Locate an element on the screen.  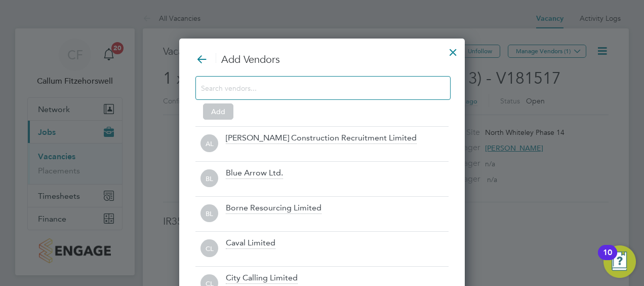
span: CL is located at coordinates (209, 249).